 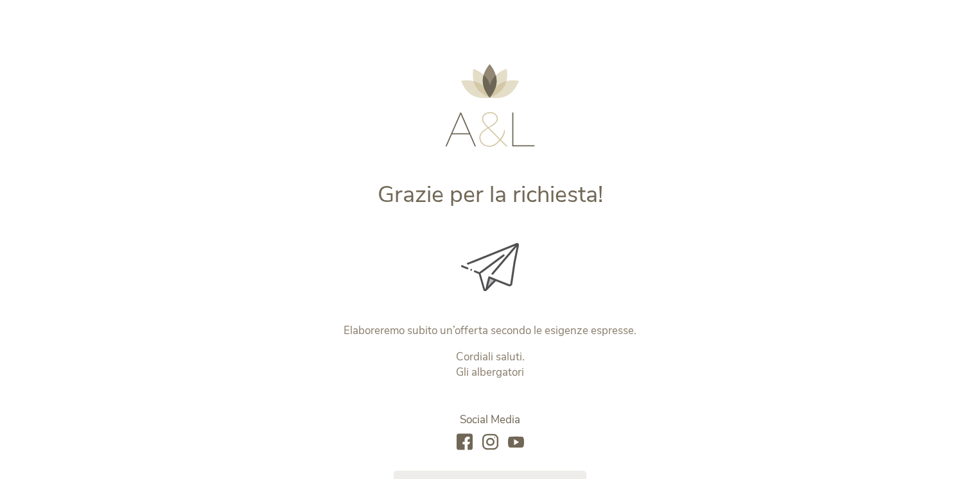 I want to click on img: AMONTI & LUNARIS Wellnessresort, so click(x=490, y=105).